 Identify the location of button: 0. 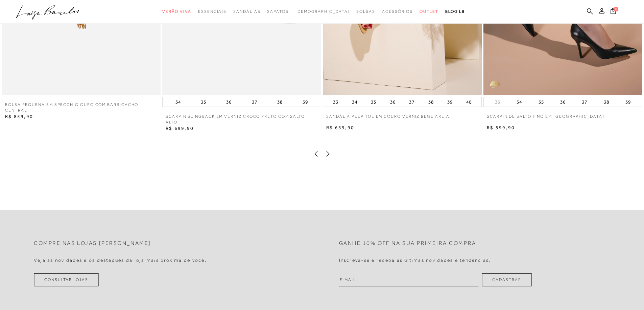
(613, 12).